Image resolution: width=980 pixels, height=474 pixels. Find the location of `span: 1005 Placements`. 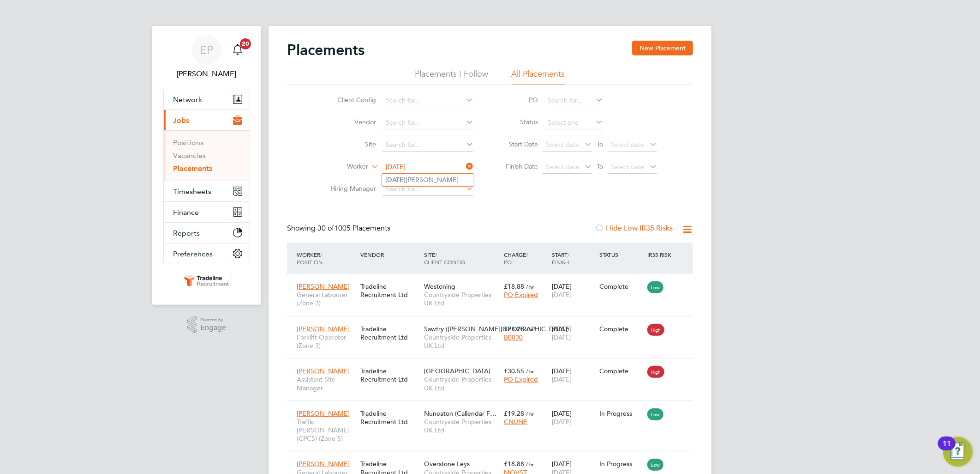

span: 1005 Placements is located at coordinates (354, 228).